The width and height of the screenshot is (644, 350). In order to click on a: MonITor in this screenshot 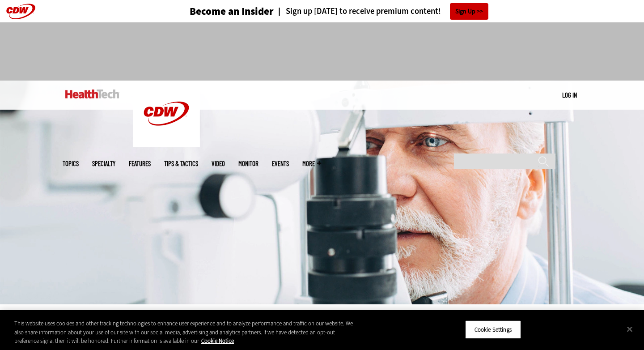, I will do `click(248, 163)`.